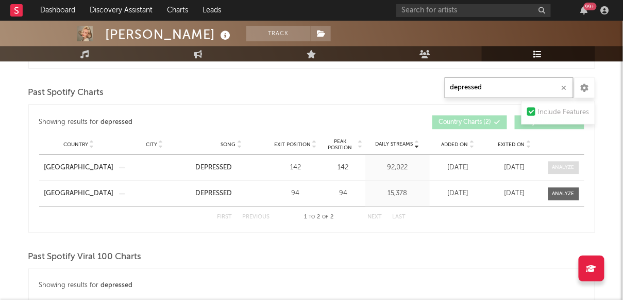 This screenshot has width=623, height=300. What do you see at coordinates (400, 217) in the screenshot?
I see `button: Last` at bounding box center [400, 217].